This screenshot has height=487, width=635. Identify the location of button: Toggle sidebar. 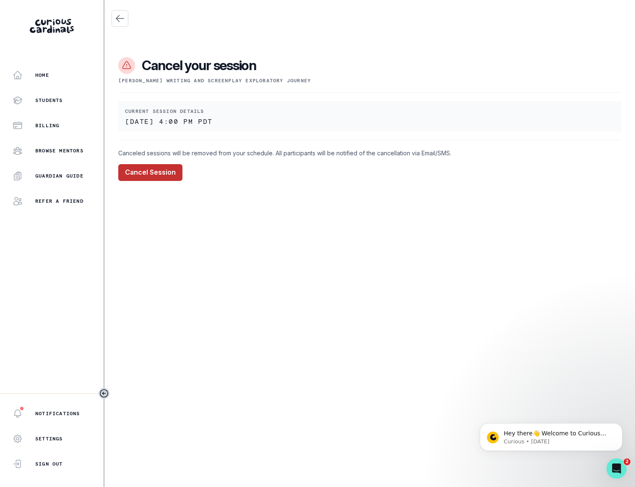
(104, 393).